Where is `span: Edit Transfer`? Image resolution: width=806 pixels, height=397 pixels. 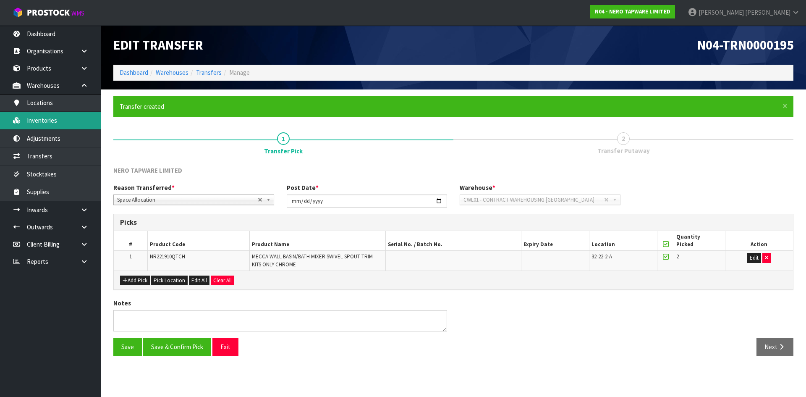
span: Edit Transfer is located at coordinates (158, 45).